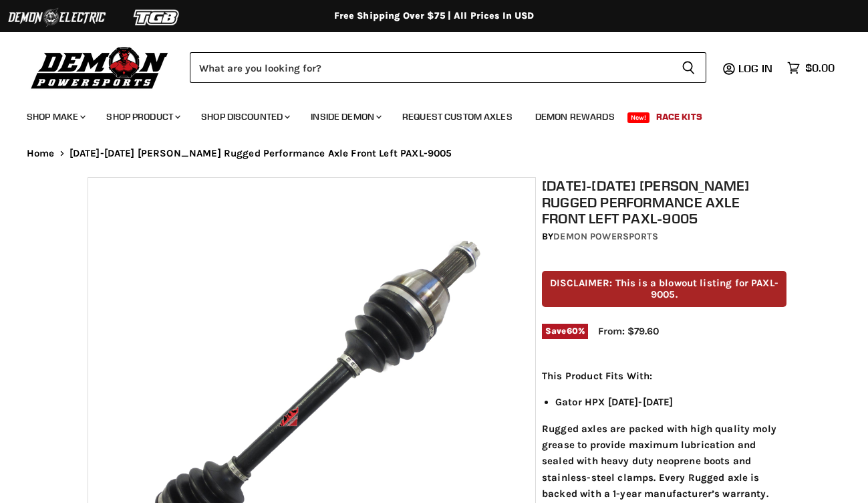 The image size is (868, 503). What do you see at coordinates (57, 17) in the screenshot?
I see `img: Demon Electric Logo 2` at bounding box center [57, 17].